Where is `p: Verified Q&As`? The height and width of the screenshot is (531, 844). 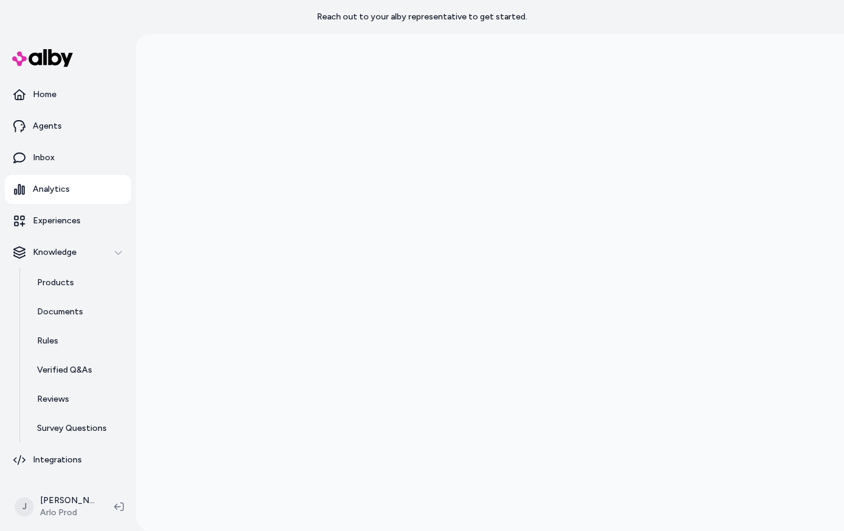
p: Verified Q&As is located at coordinates (64, 370).